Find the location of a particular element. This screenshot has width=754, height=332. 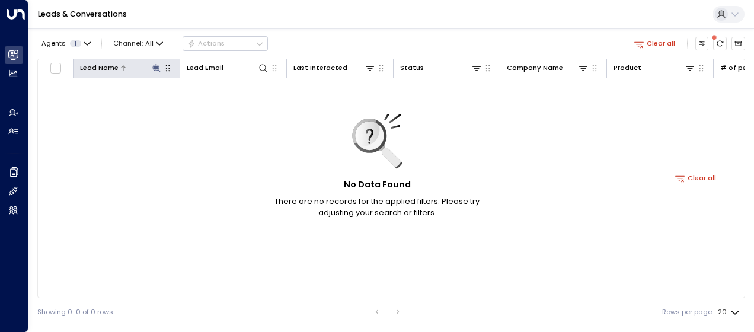

p: There are no records for the applied filters. Please try adjusting your search or filters. is located at coordinates (377, 207).